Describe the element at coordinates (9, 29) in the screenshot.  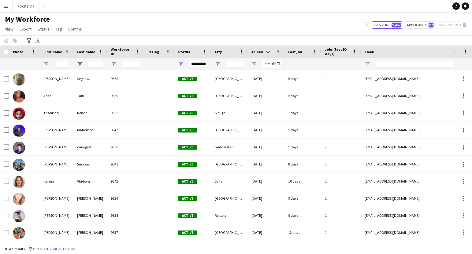
I see `a: View` at that location.